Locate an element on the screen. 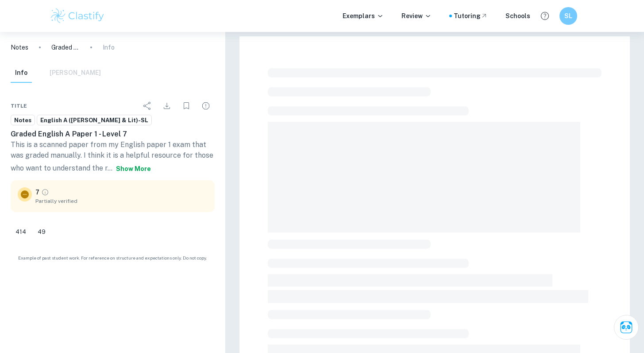 The width and height of the screenshot is (644, 353). span: Example of past student work. For reference on structure and expectations only. Do not copy. is located at coordinates (113, 258).